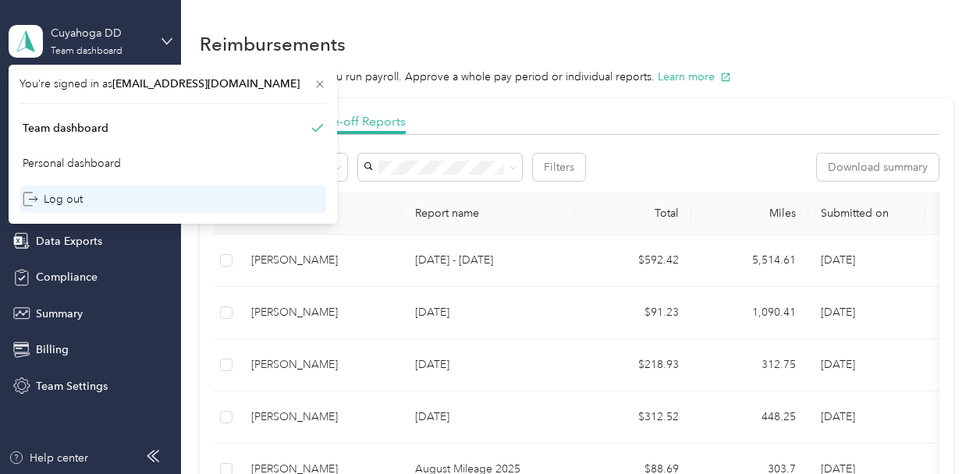  Describe the element at coordinates (488, 213) in the screenshot. I see `th: Report name` at that location.